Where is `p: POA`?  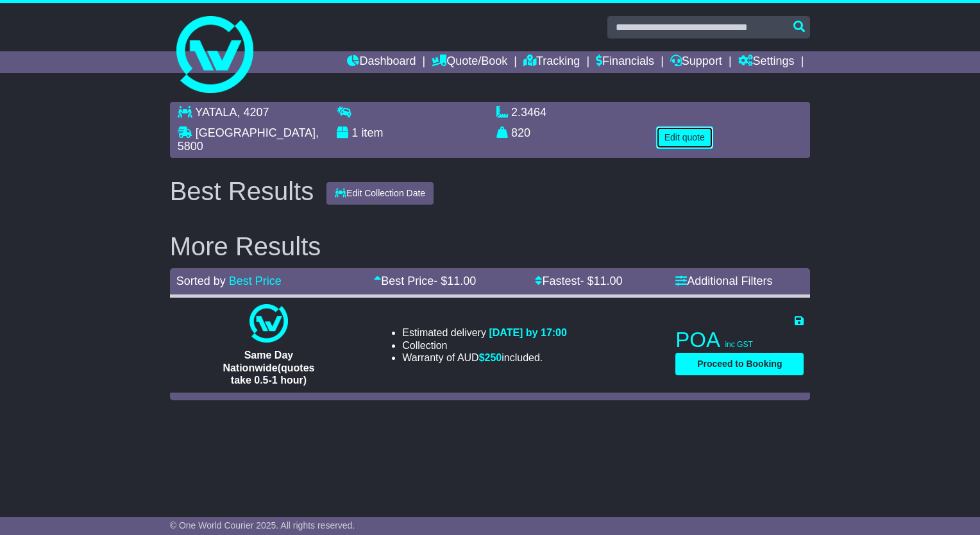
p: POA is located at coordinates (740, 340).